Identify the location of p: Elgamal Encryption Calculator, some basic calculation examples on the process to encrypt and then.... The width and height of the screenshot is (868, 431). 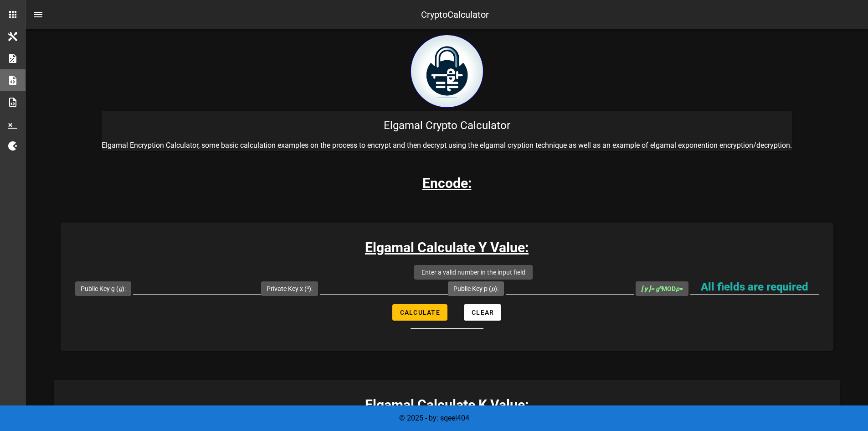
(447, 145).